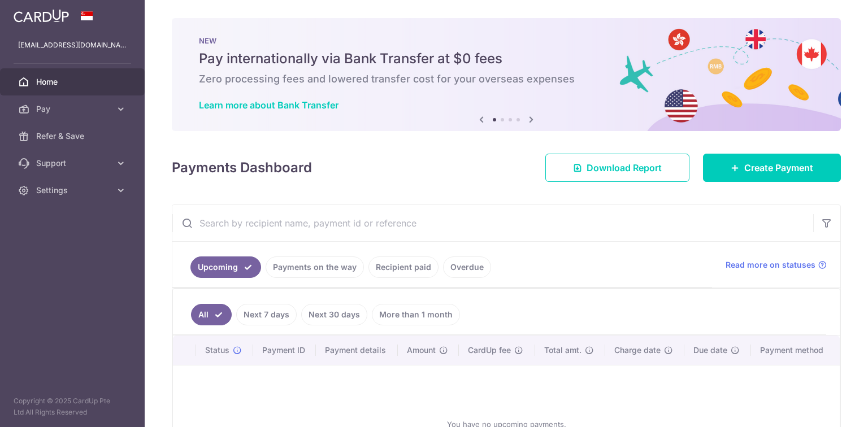 This screenshot has width=868, height=427. What do you see at coordinates (467, 267) in the screenshot?
I see `a: Overdue` at bounding box center [467, 267].